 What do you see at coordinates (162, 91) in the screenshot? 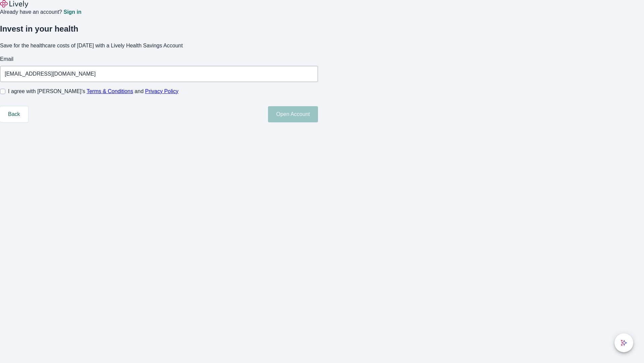
I see `a: Privacy Policy` at bounding box center [162, 91].